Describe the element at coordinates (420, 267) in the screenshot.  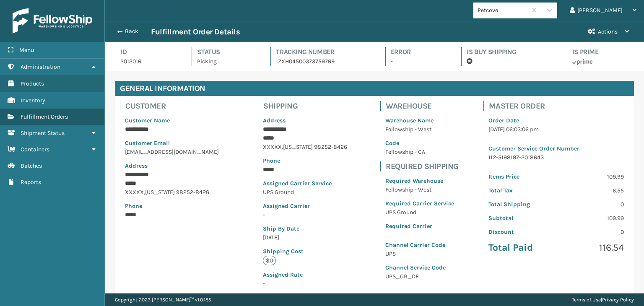
I see `p: Channel Service Code` at that location.